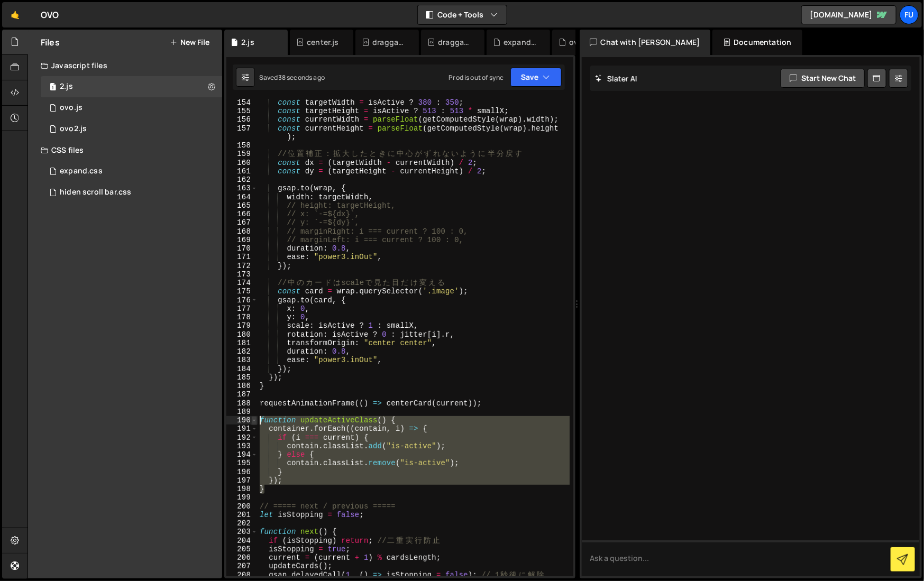 The width and height of the screenshot is (924, 581). I want to click on div: Saved, so click(292, 78).